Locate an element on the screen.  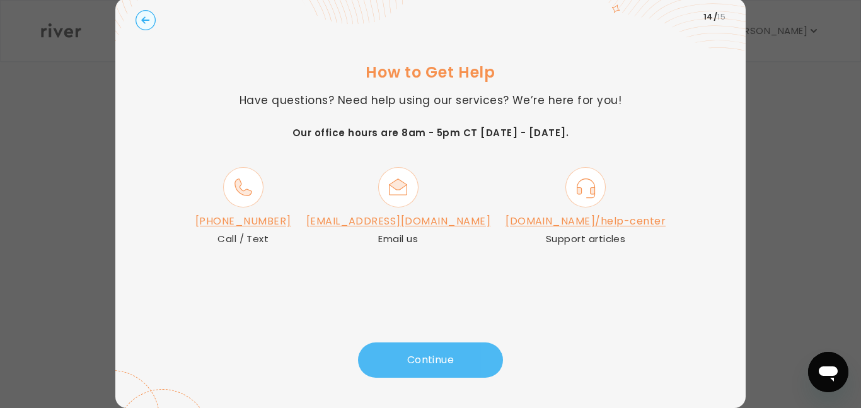
div: Have questions? Need help using our services? We’re here for you! is located at coordinates (431, 100).